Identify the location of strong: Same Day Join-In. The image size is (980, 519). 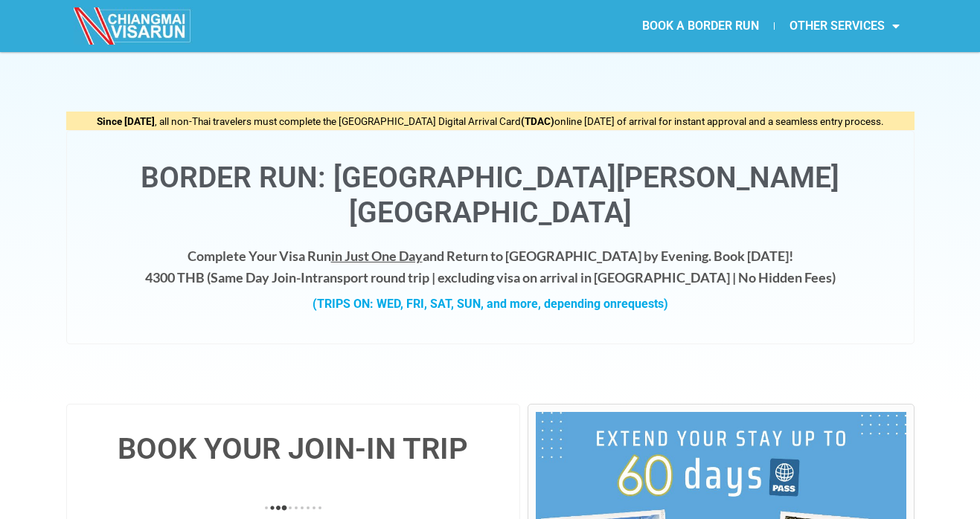
(261, 278).